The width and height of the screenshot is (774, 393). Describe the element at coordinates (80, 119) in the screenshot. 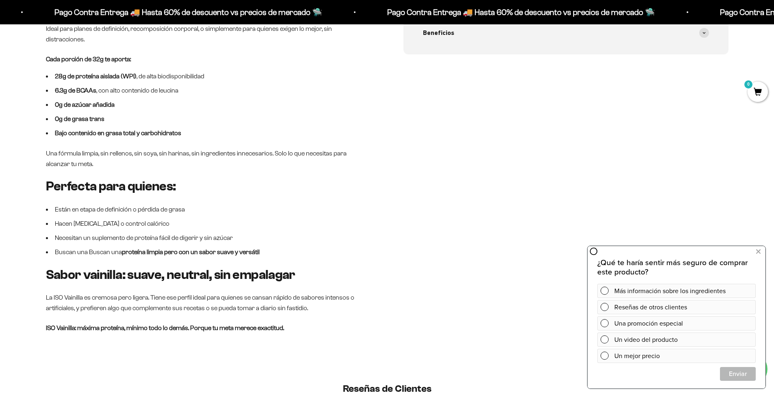

I see `strong: 0g de grasa trans` at that location.